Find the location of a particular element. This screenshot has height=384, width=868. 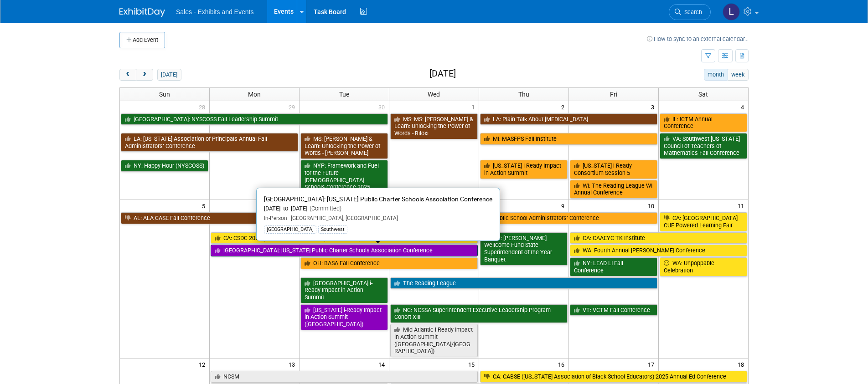

span: Sat is located at coordinates (703, 95).